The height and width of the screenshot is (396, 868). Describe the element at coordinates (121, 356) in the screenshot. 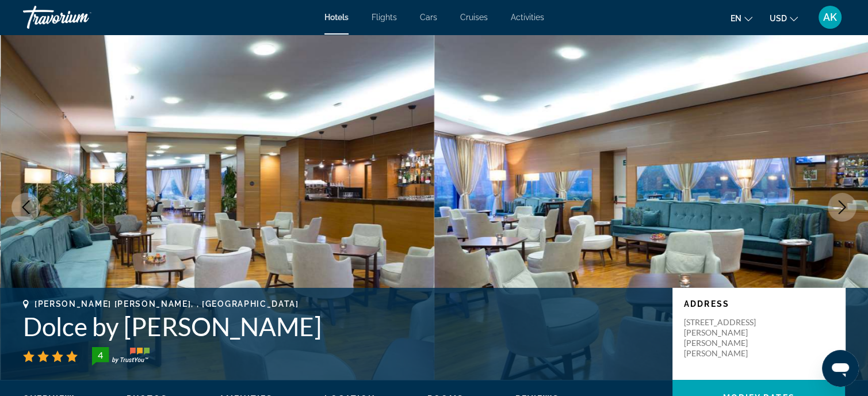

I see `img: TrustYou guest rating badge` at that location.